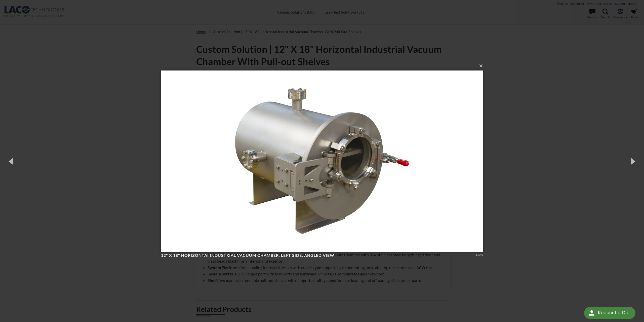 The image size is (644, 322). I want to click on h4: 12" X 18" HorizontaI Industrial Vacuum Chamber, left side, angled view, so click(318, 255).